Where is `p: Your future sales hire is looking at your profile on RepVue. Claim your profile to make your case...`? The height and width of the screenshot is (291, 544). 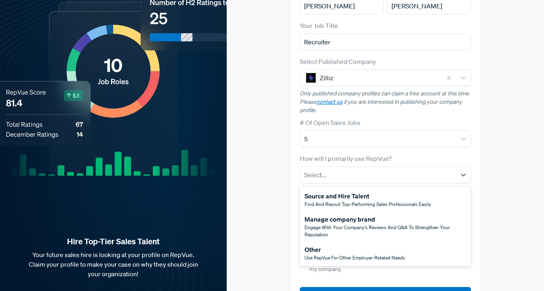 p: Your future sales hire is looking at your profile on RepVue. Claim your profile to make your case... is located at coordinates (113, 264).